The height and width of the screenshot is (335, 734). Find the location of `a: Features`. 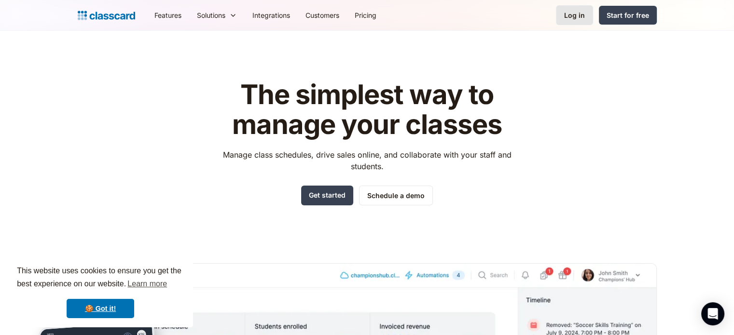

a: Features is located at coordinates (168, 15).